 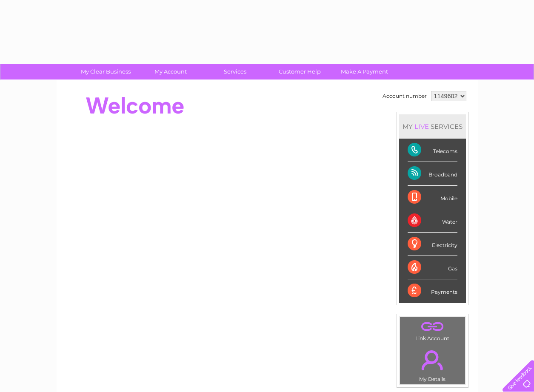 I want to click on a: Make A Payment, so click(x=364, y=71).